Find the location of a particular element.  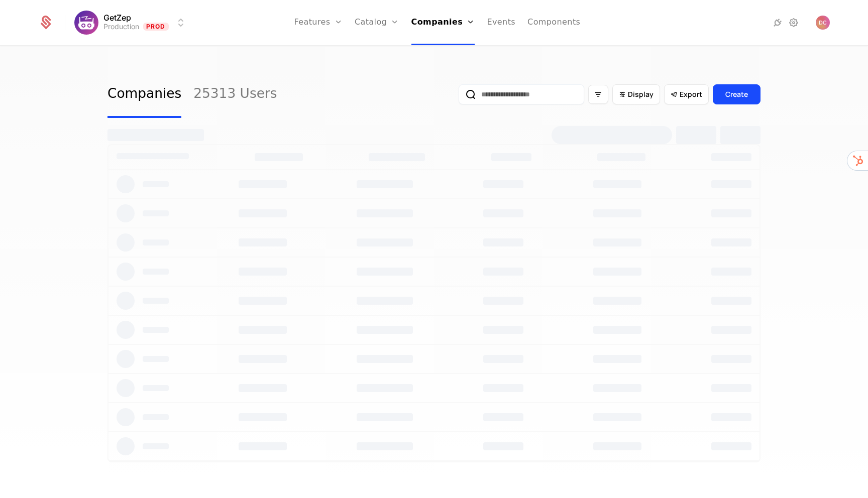

span: Display is located at coordinates (640, 94).